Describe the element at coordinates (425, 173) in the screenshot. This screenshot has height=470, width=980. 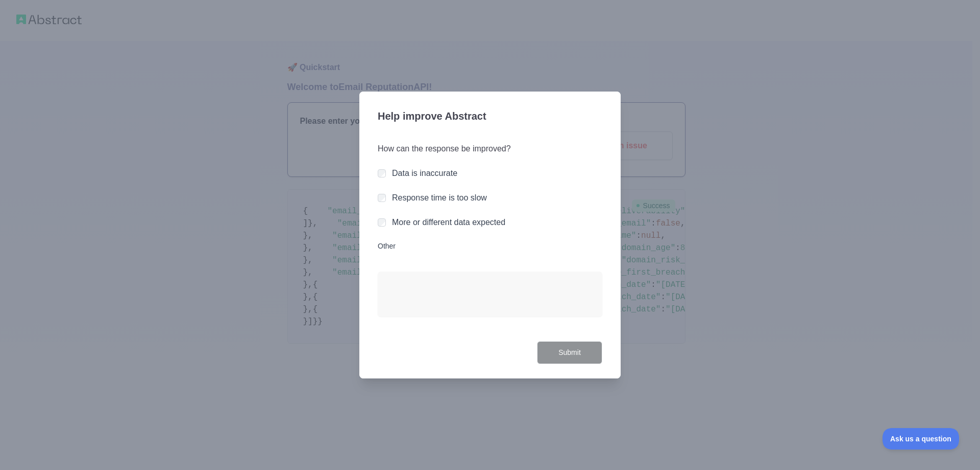
I see `label: Data is inaccurate` at that location.